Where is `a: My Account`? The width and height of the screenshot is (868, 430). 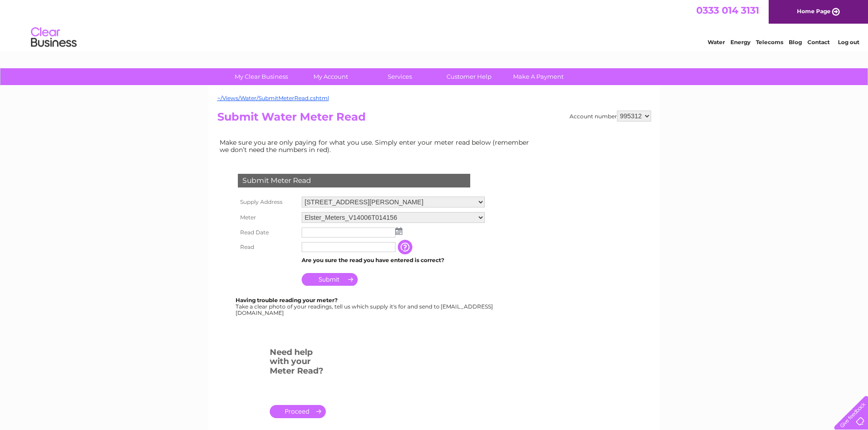
a: My Account is located at coordinates (330, 77).